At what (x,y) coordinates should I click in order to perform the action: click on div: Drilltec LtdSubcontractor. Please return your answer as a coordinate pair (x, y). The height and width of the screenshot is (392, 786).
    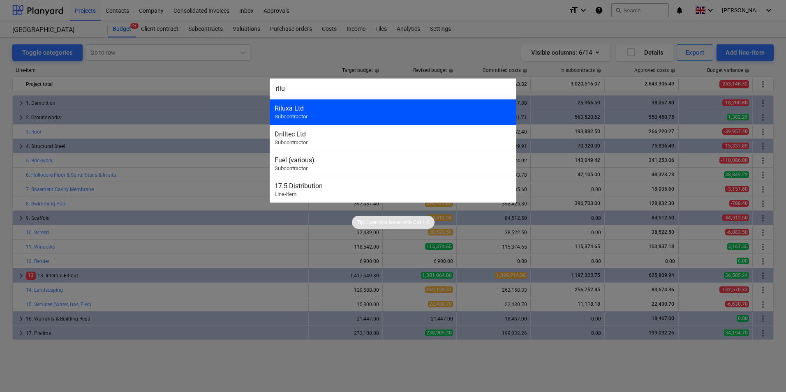
    Looking at the image, I should click on (393, 138).